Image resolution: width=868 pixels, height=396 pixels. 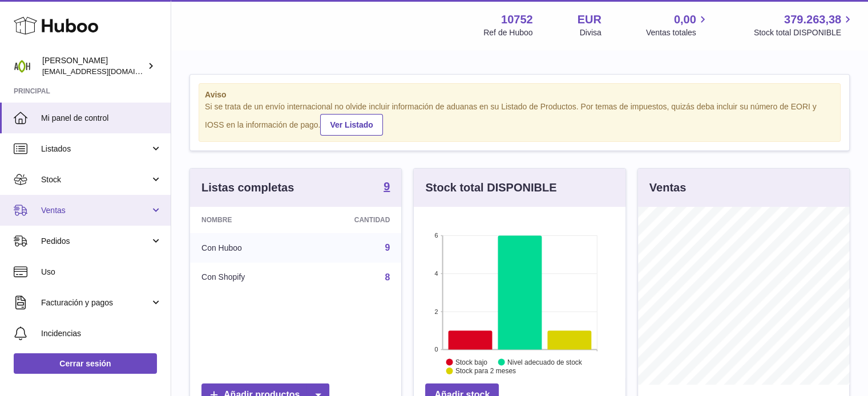 I want to click on strong: 10752, so click(x=517, y=19).